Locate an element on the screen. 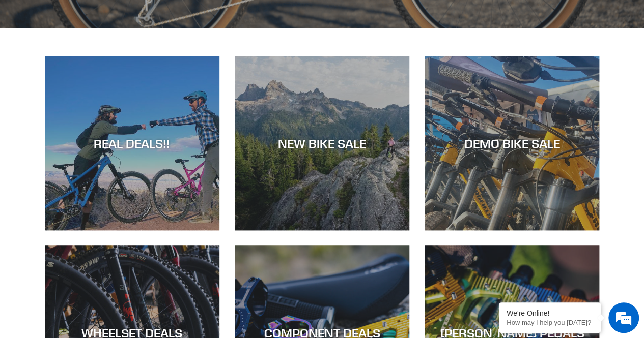 Image resolution: width=644 pixels, height=338 pixels. div: Navigation go back is located at coordinates (19, 64).